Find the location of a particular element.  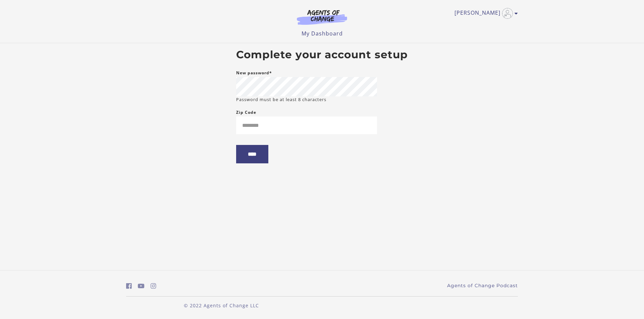

a: My Dashboard is located at coordinates (322, 33).